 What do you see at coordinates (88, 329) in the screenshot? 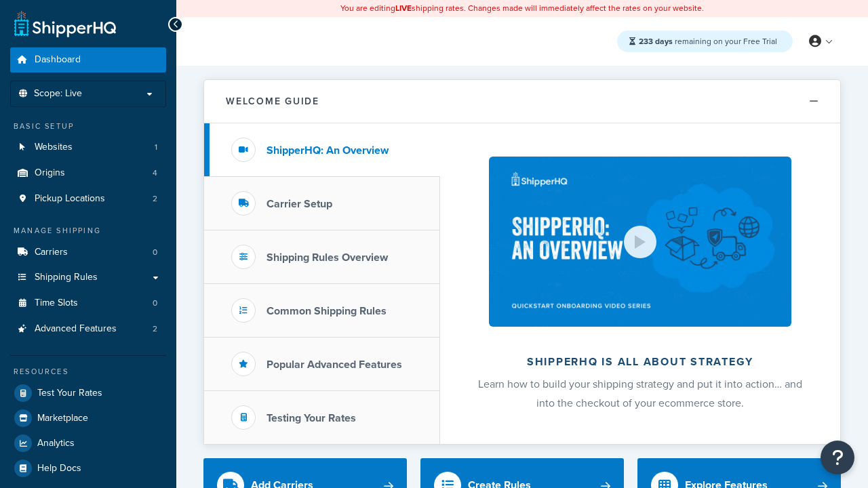
I see `a: Advanced Features2` at bounding box center [88, 329].